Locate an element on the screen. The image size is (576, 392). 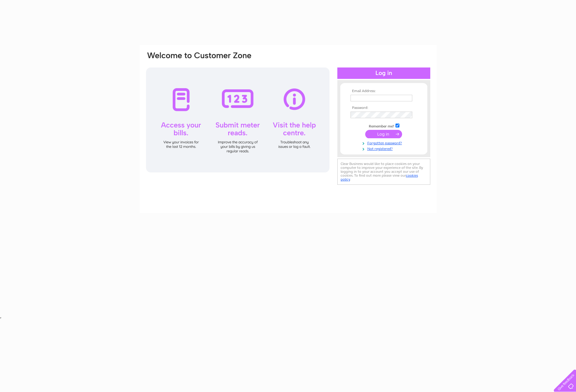
div: Clear Business would like to place cookies on your computer to improve your experience of the sit... is located at coordinates (384, 171).